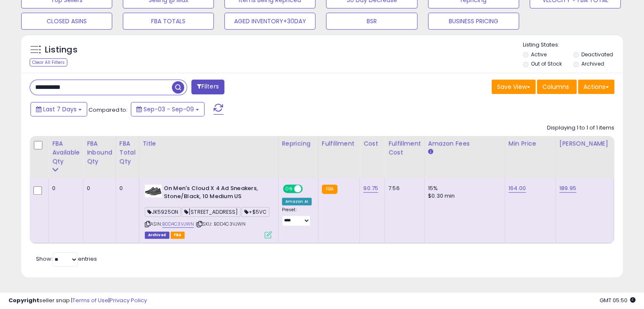 The height and width of the screenshot is (309, 644). I want to click on span: Columns, so click(555, 87).